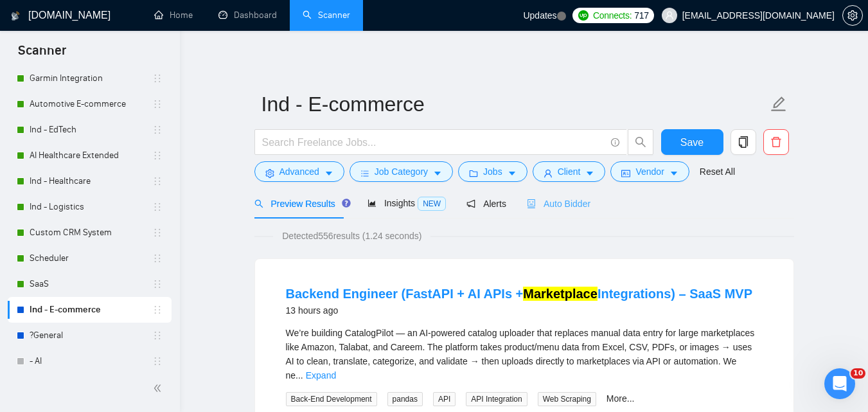 This screenshot has width=868, height=412. I want to click on span: edit, so click(779, 104).